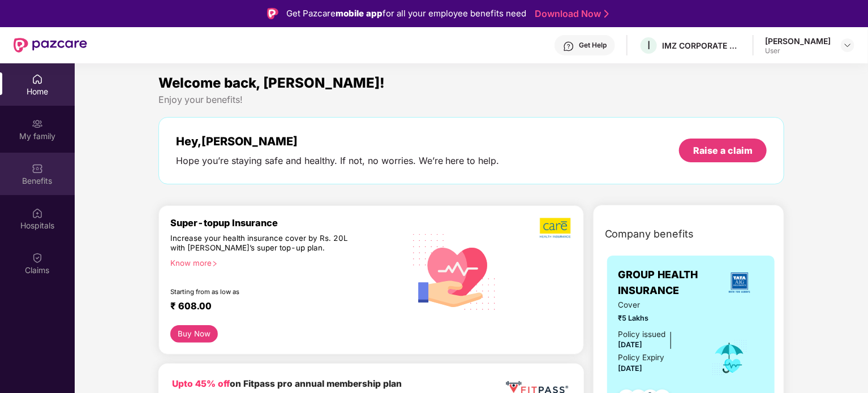 The image size is (868, 393). What do you see at coordinates (657, 319) in the screenshot?
I see `span: ₹5 Lakhs` at bounding box center [657, 319].